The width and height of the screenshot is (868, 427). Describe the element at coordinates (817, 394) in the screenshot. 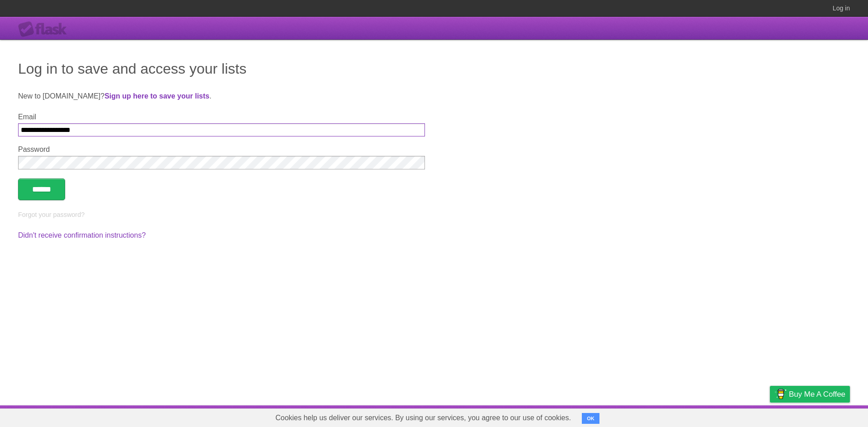

I see `span: Buy me a coffee` at that location.